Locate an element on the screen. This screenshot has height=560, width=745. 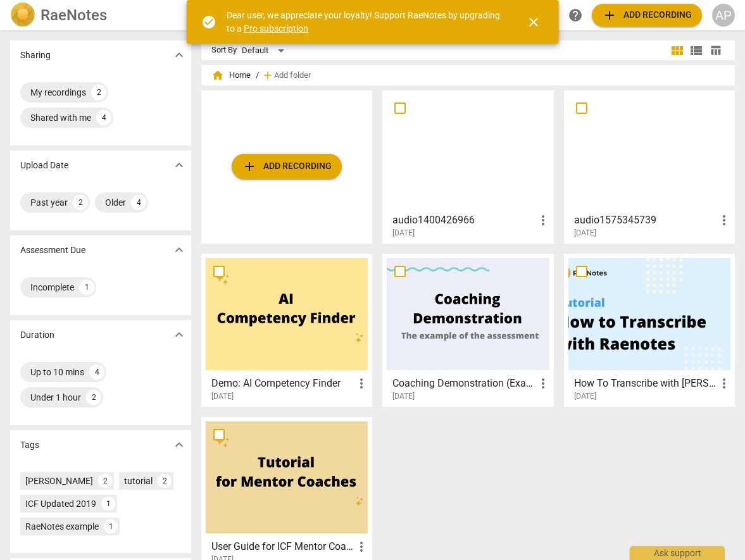
a: Pro subscription is located at coordinates (276, 29).